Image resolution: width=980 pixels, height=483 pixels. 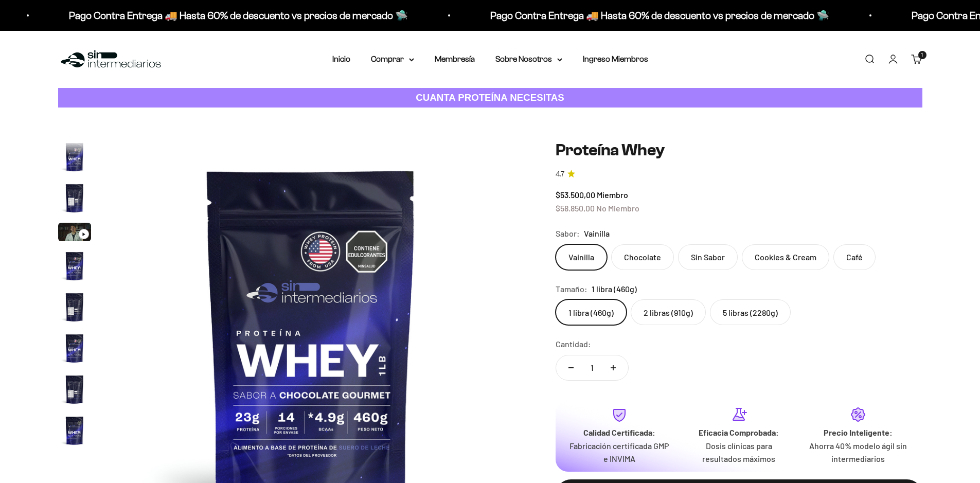 What do you see at coordinates (75, 350) in the screenshot?
I see `button: Ir al artículo 6` at bounding box center [75, 350].